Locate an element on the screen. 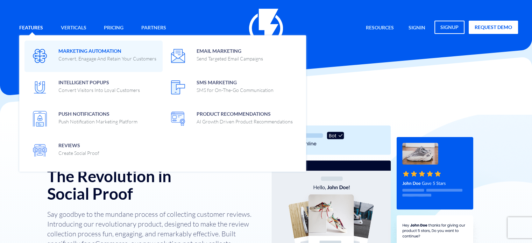 This screenshot has height=243, width=532. p: Create Social Proof is located at coordinates (79, 153).